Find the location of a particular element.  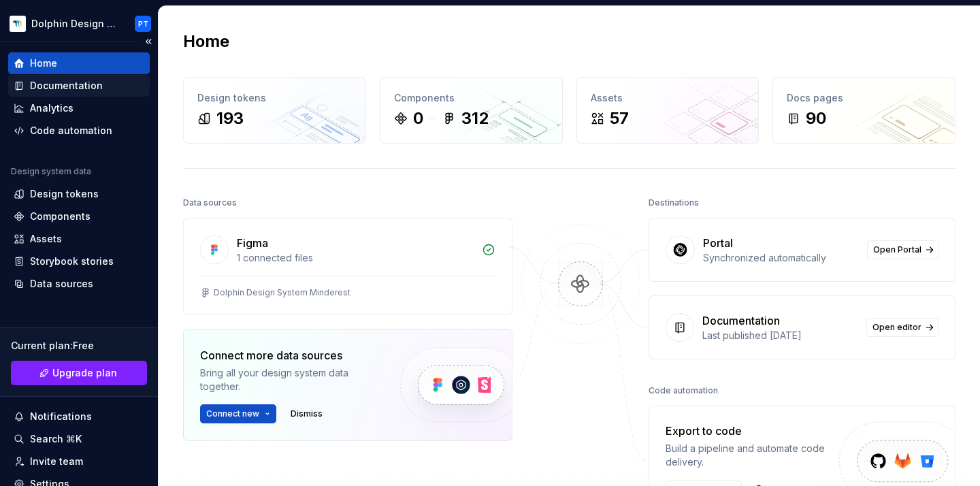

a: Invite team is located at coordinates (79, 462).